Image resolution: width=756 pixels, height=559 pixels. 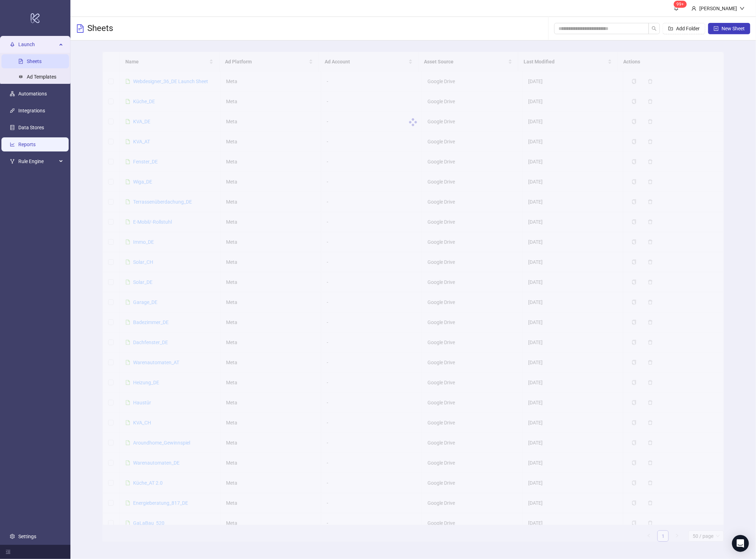 I want to click on span: user, so click(x=694, y=8).